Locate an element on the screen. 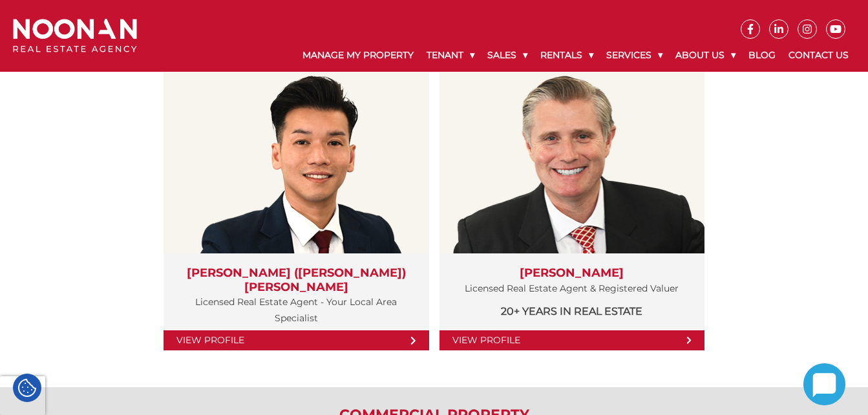 This screenshot has width=868, height=415. a: Blog is located at coordinates (762, 55).